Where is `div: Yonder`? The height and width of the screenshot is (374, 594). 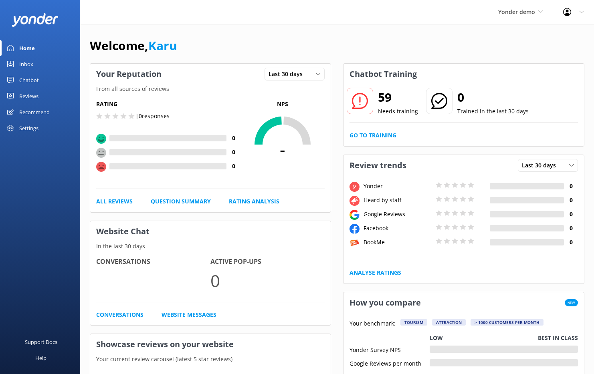
div: Yonder is located at coordinates (398, 186).